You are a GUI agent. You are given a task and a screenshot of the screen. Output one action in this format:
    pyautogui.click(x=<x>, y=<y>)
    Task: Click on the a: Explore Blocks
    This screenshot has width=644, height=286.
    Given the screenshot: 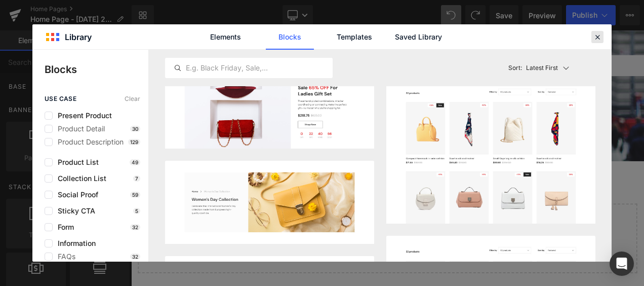 What is the action you would take?
    pyautogui.click(x=257, y=241)
    